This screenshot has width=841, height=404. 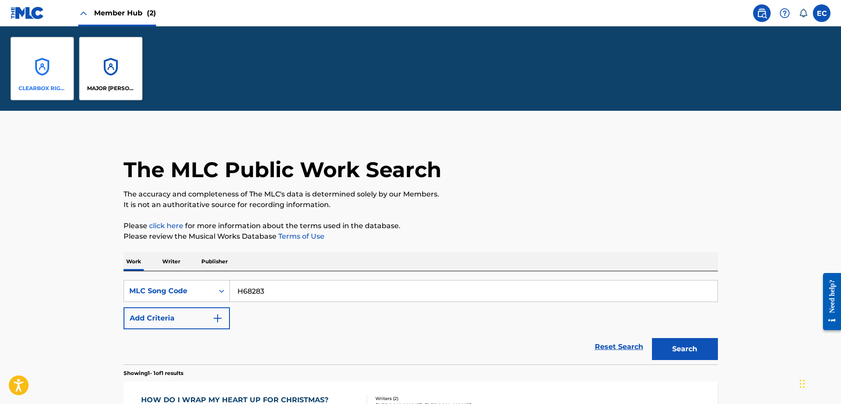 What do you see at coordinates (282, 170) in the screenshot?
I see `h1: The MLC Public Work Search` at bounding box center [282, 170].